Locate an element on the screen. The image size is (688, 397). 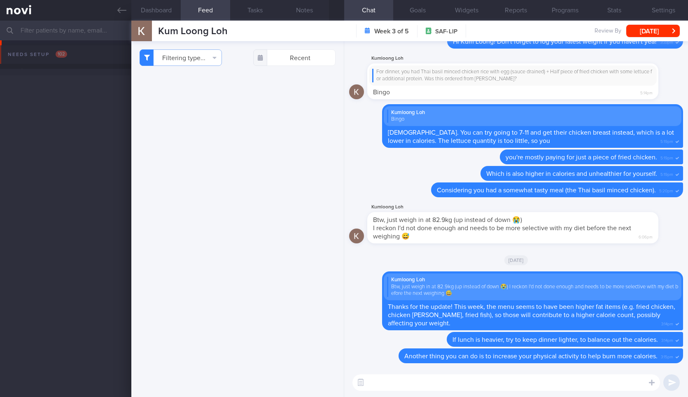
span: Kum Loong Loh is located at coordinates (193, 31).